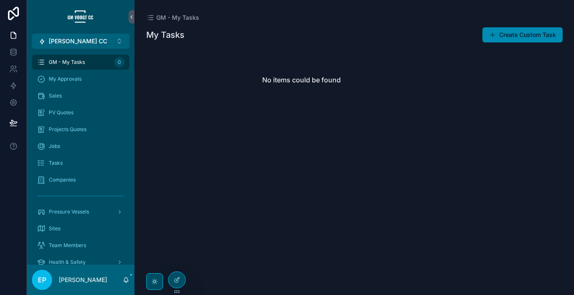 The height and width of the screenshot is (295, 574). What do you see at coordinates (522, 35) in the screenshot?
I see `button: Create Custom Task` at bounding box center [522, 35].